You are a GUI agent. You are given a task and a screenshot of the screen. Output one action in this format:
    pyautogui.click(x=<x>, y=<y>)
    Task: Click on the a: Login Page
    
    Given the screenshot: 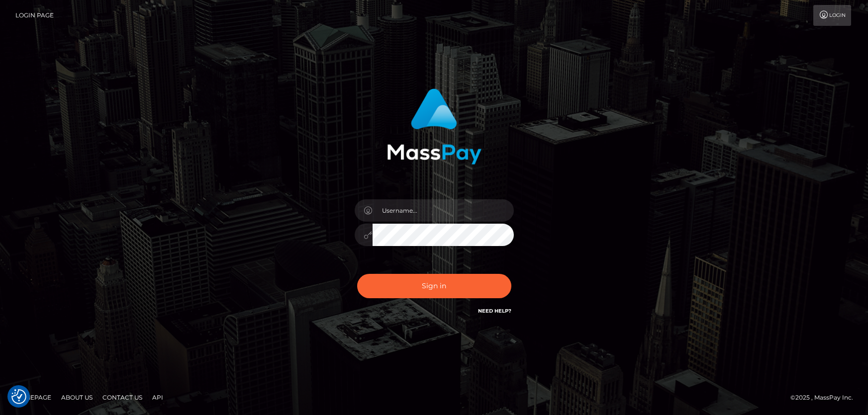 What is the action you would take?
    pyautogui.click(x=35, y=15)
    